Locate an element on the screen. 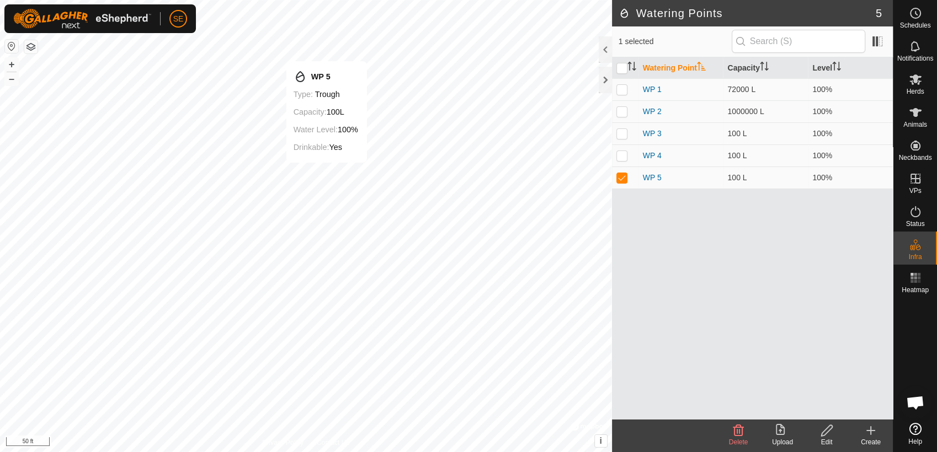 This screenshot has height=452, width=937. th: Capacity is located at coordinates (765, 68).